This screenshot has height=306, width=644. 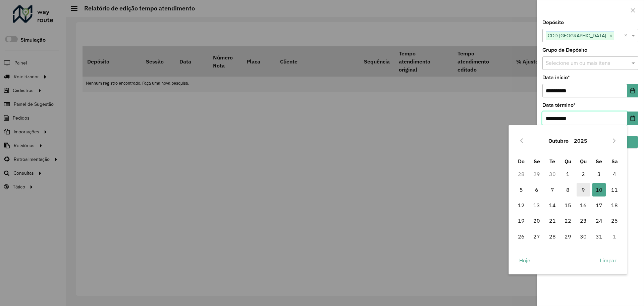 What do you see at coordinates (552, 221) in the screenshot?
I see `span: 21` at bounding box center [552, 221].